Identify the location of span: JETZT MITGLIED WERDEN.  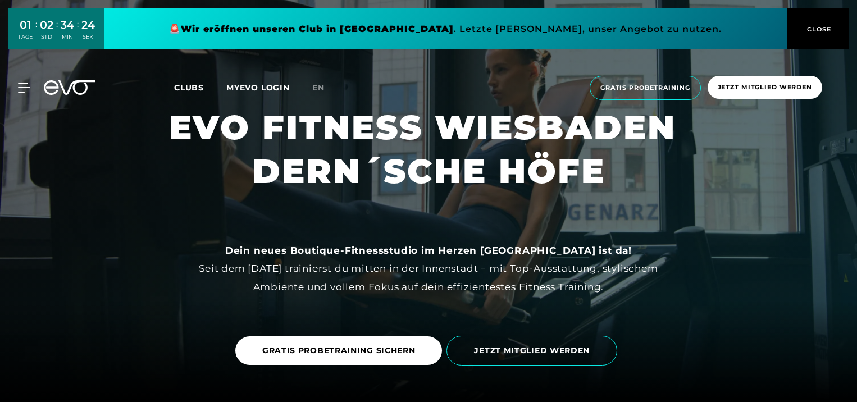
(532, 351).